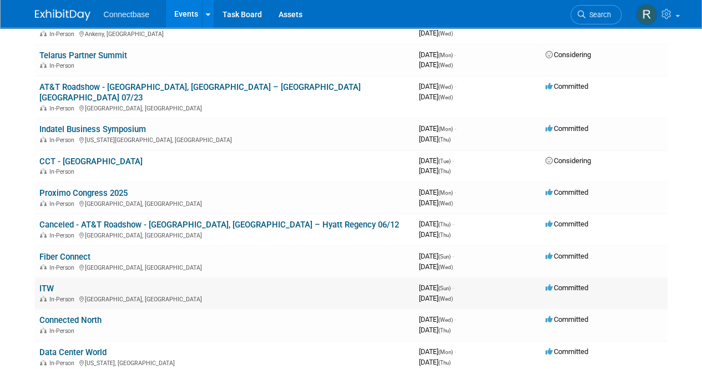 The width and height of the screenshot is (702, 369). I want to click on span: (Tue), so click(444, 161).